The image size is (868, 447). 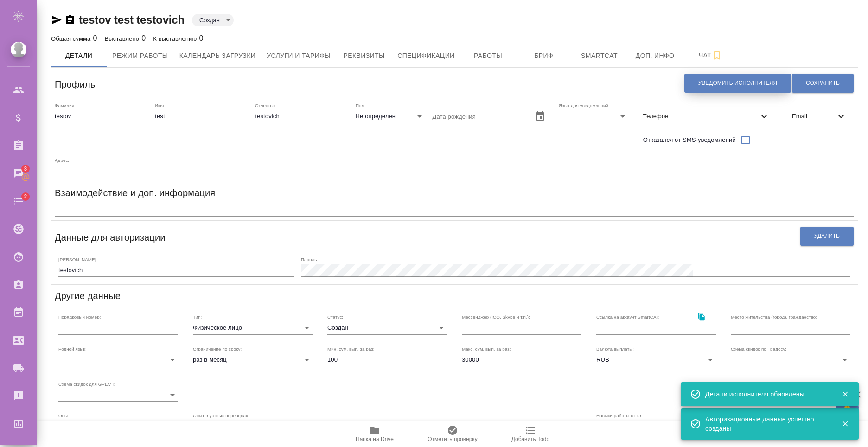 I want to click on label: Опыт в устных переводах:, so click(x=221, y=416).